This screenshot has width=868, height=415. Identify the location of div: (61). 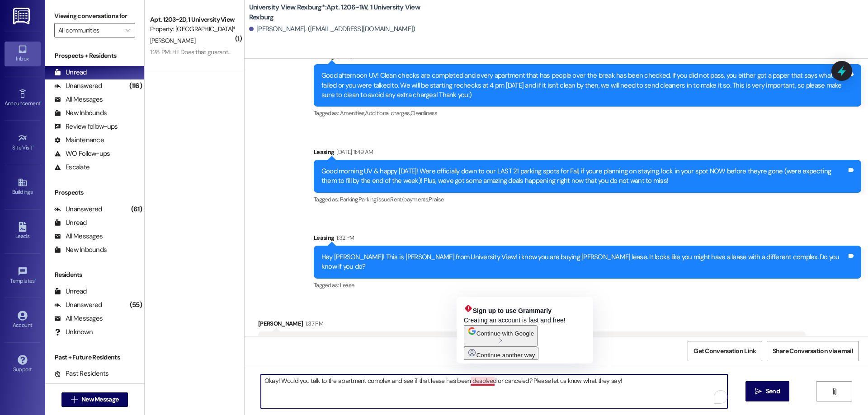
(137, 209).